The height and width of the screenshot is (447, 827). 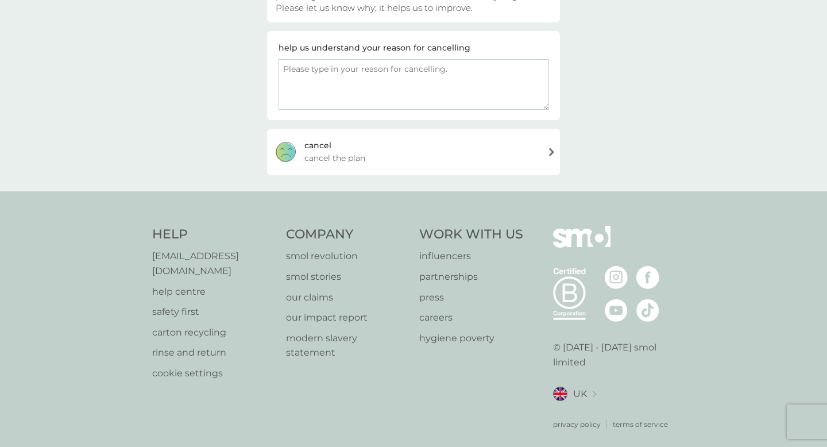 I want to click on a: cookie settings, so click(x=213, y=373).